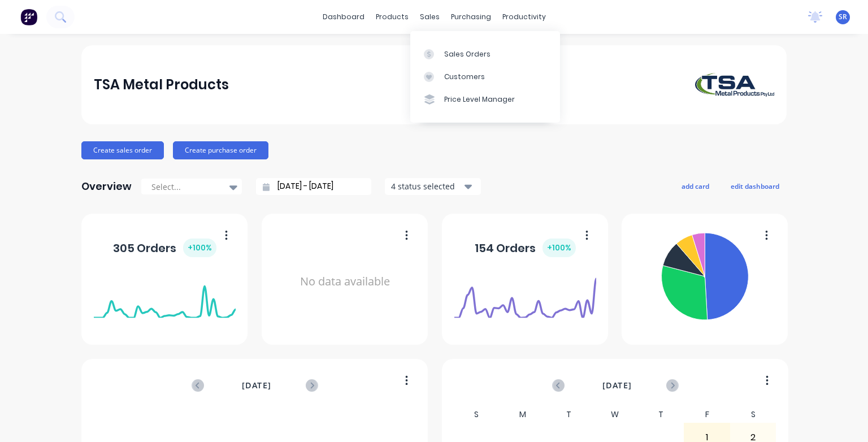 This screenshot has width=868, height=442. I want to click on div: purchasing, so click(471, 17).